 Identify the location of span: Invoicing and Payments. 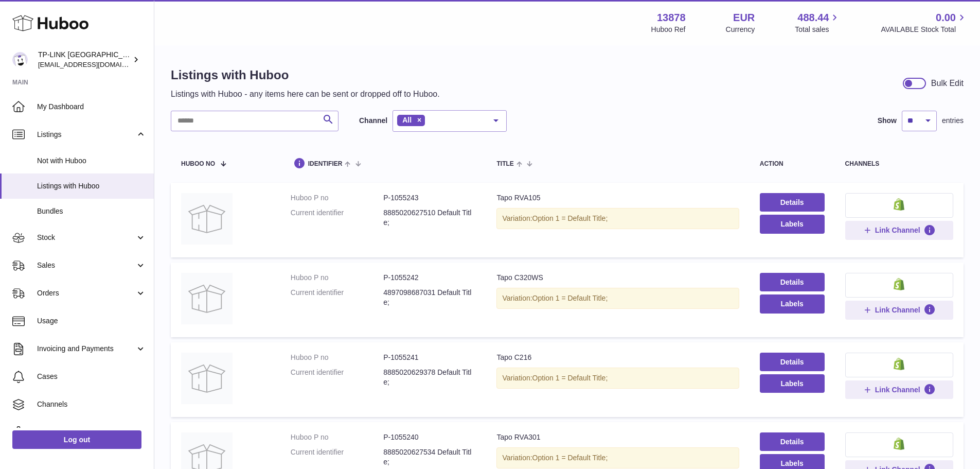
(86, 348).